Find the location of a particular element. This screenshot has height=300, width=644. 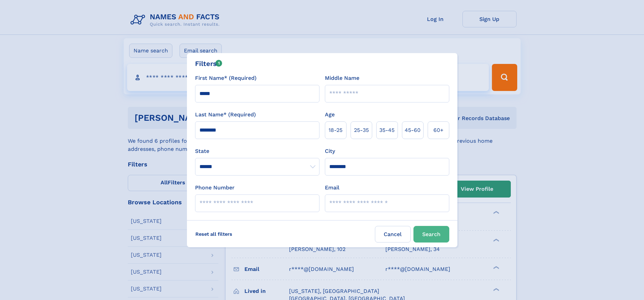

label: State is located at coordinates (257, 151).